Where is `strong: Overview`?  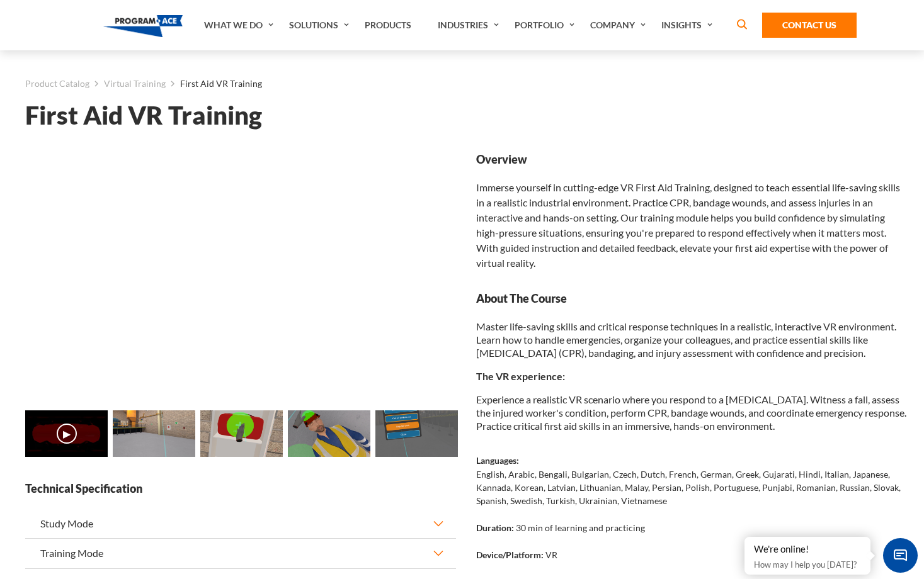 strong: Overview is located at coordinates (691, 159).